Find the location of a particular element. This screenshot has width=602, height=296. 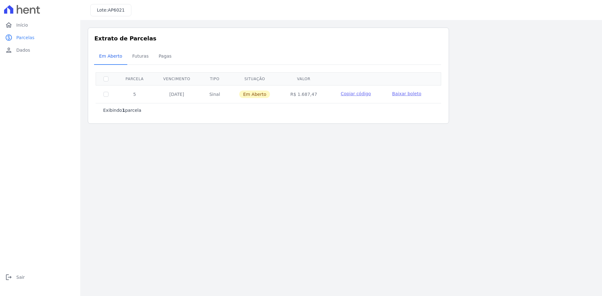

a: personDados is located at coordinates (40, 50).